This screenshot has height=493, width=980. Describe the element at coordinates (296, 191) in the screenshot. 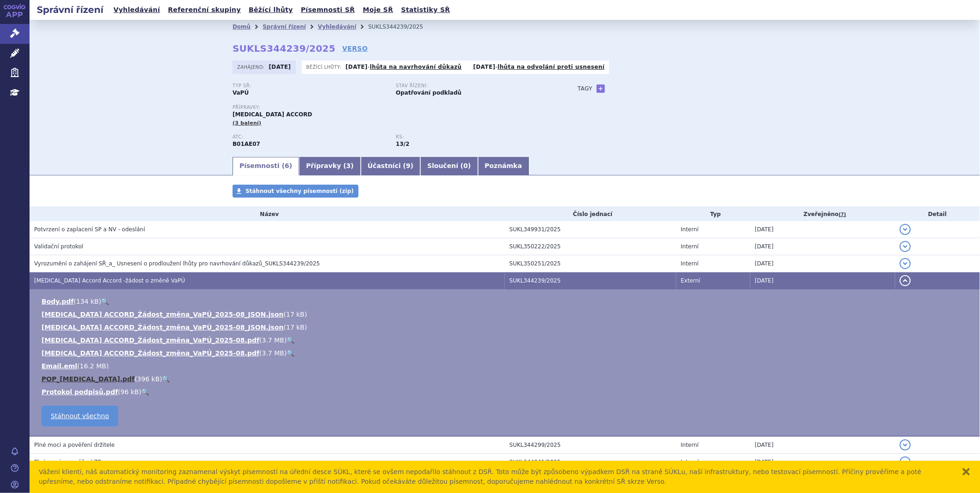

I see `a: Stáhnout všechny písemnosti (zip)` at that location.